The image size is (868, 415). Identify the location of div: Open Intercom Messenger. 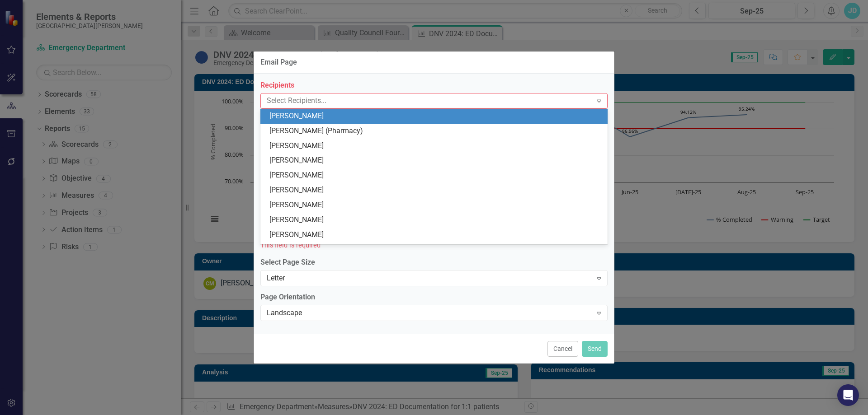
(848, 395).